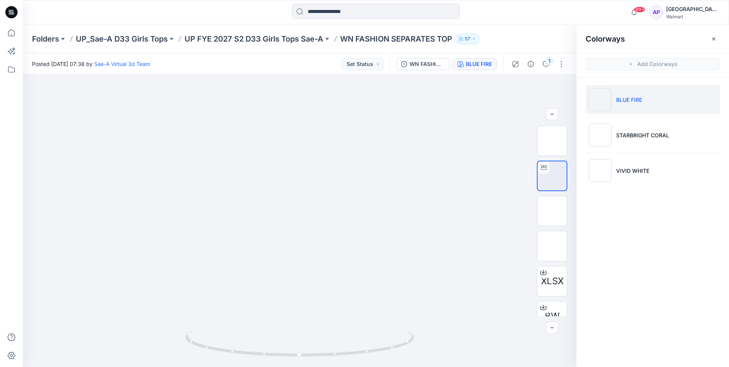 The height and width of the screenshot is (367, 729). Describe the element at coordinates (605, 39) in the screenshot. I see `h2: Colorways` at that location.